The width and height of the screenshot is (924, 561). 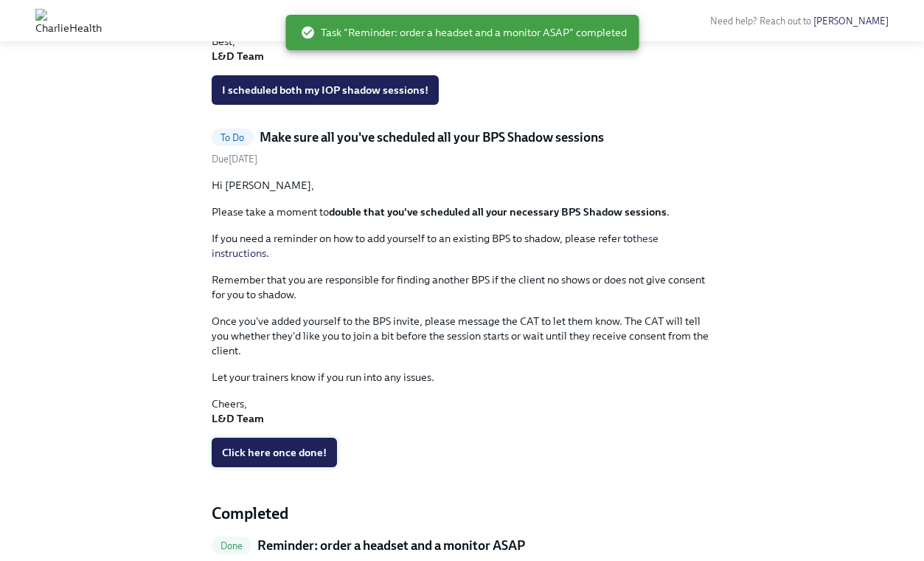 What do you see at coordinates (800, 21) in the screenshot?
I see `span: Need help? Reach out to` at bounding box center [800, 21].